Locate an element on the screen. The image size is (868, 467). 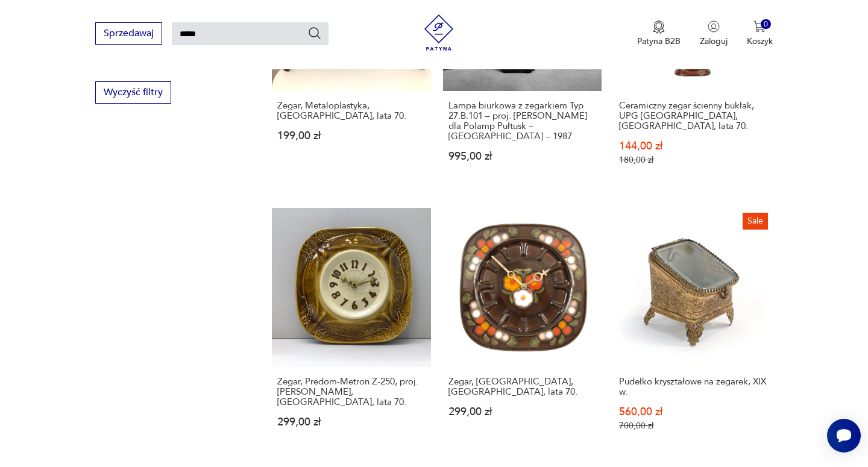
p: 199,00 zł is located at coordinates (351, 136).